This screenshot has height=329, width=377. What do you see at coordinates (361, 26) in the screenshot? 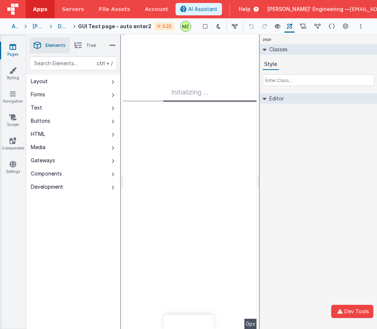
I see `button: Options` at bounding box center [361, 26].